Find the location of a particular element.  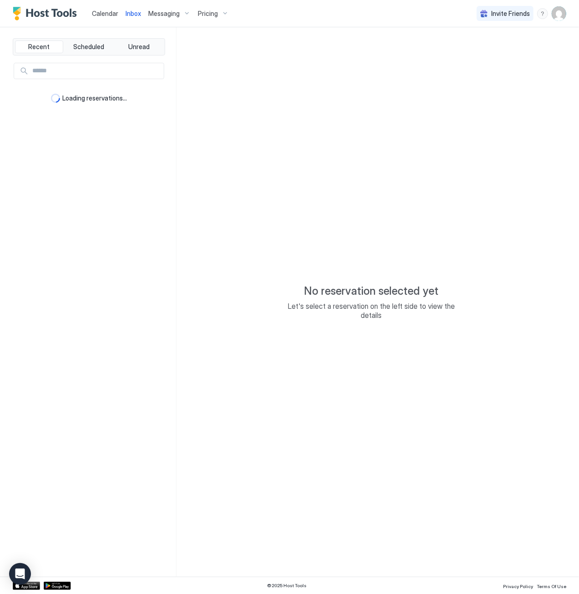

span: Messaging is located at coordinates (164, 14).